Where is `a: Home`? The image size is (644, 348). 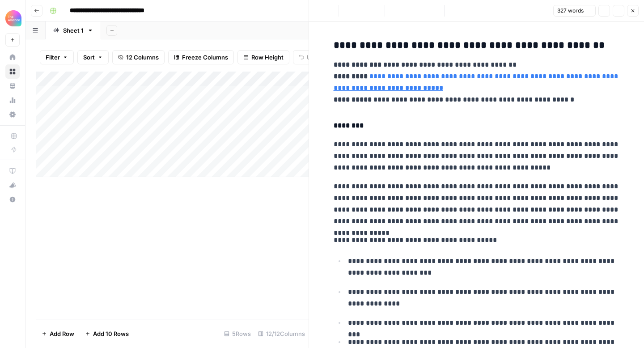
a: Home is located at coordinates (12, 57).